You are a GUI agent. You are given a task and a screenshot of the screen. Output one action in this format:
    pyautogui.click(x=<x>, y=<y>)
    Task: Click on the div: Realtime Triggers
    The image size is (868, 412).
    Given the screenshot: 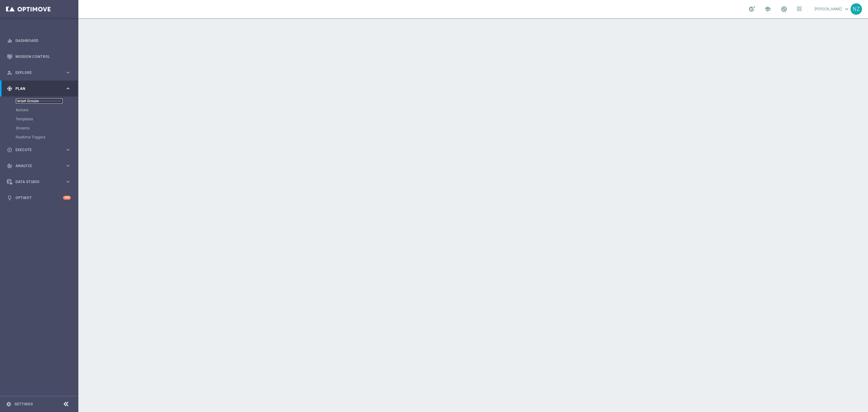 What is the action you would take?
    pyautogui.click(x=46, y=137)
    